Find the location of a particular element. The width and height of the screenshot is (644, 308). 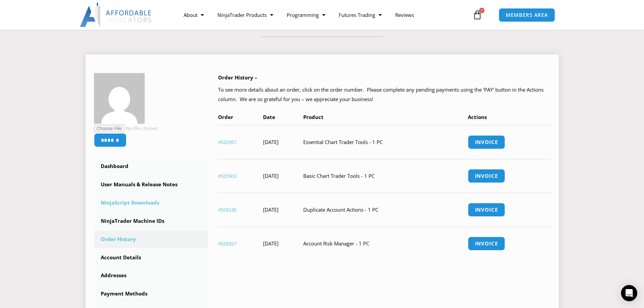

a: Futures Trading is located at coordinates (360, 15).